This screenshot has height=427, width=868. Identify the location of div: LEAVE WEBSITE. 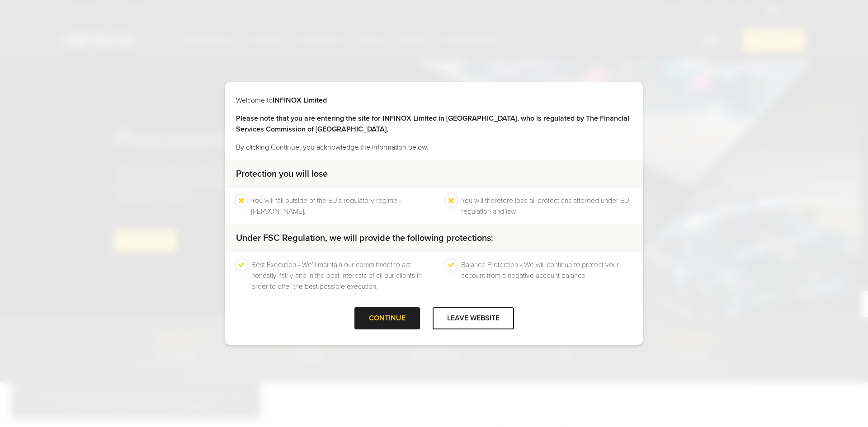
(473, 318).